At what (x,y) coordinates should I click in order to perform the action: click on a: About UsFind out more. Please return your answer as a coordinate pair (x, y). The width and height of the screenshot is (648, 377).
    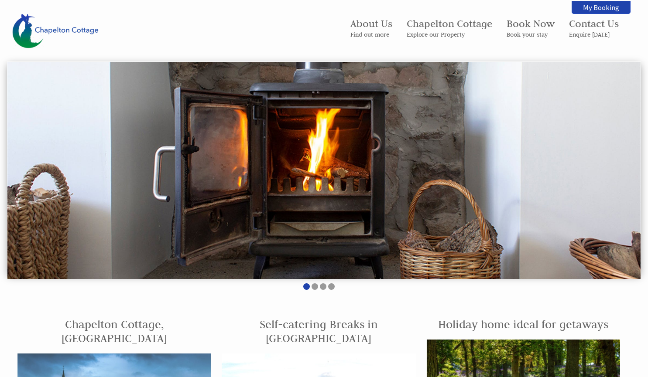
    Looking at the image, I should click on (371, 27).